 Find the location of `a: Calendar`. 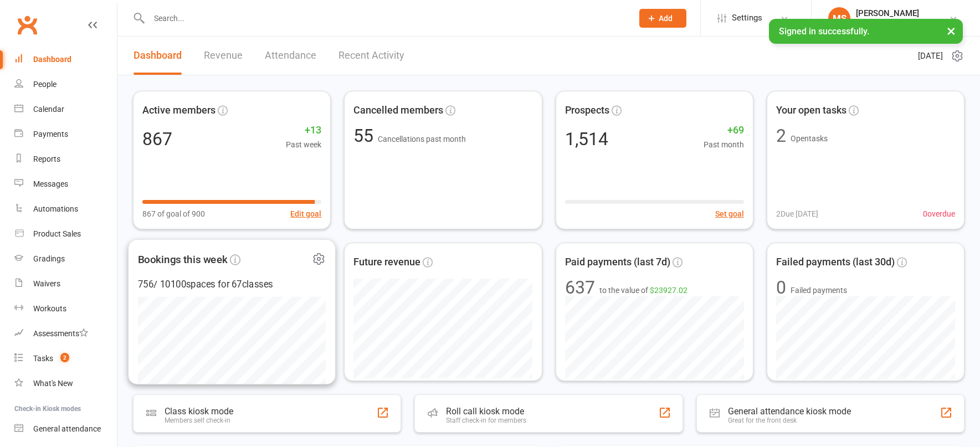

a: Calendar is located at coordinates (65, 109).